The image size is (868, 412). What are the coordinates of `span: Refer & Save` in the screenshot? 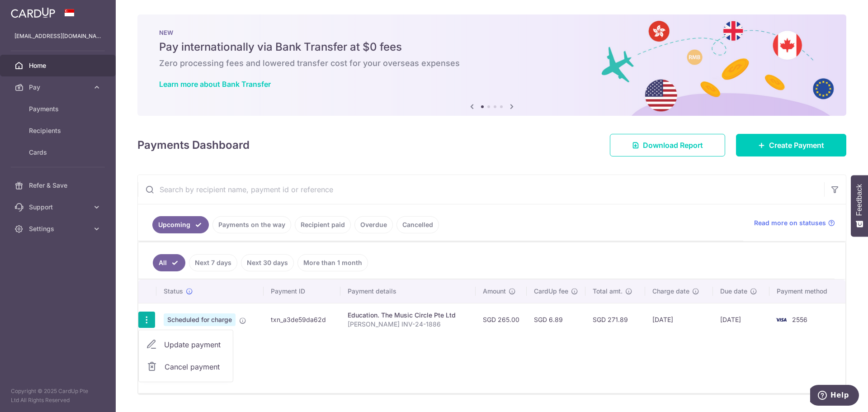 It's located at (59, 185).